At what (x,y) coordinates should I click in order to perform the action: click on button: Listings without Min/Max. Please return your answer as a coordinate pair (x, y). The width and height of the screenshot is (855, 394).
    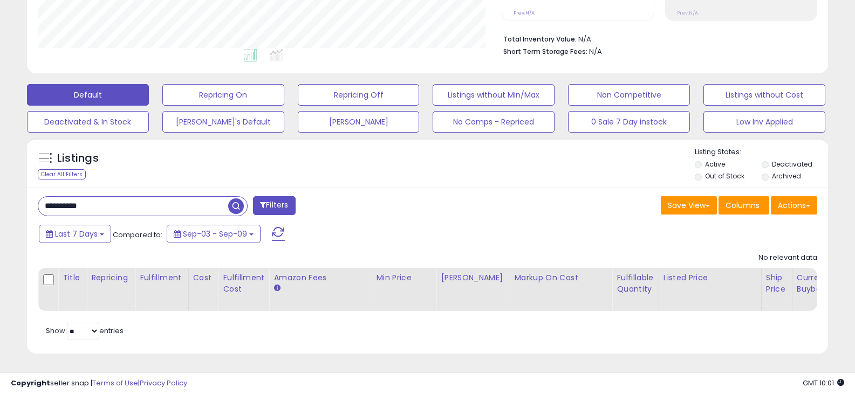
    Looking at the image, I should click on (494, 95).